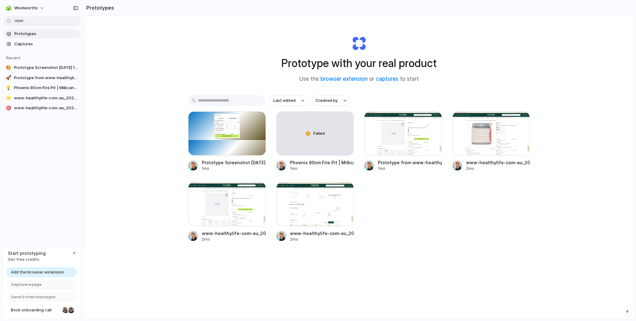 The width and height of the screenshot is (636, 321). Describe the element at coordinates (42, 34) in the screenshot. I see `a: Prototypes` at that location.